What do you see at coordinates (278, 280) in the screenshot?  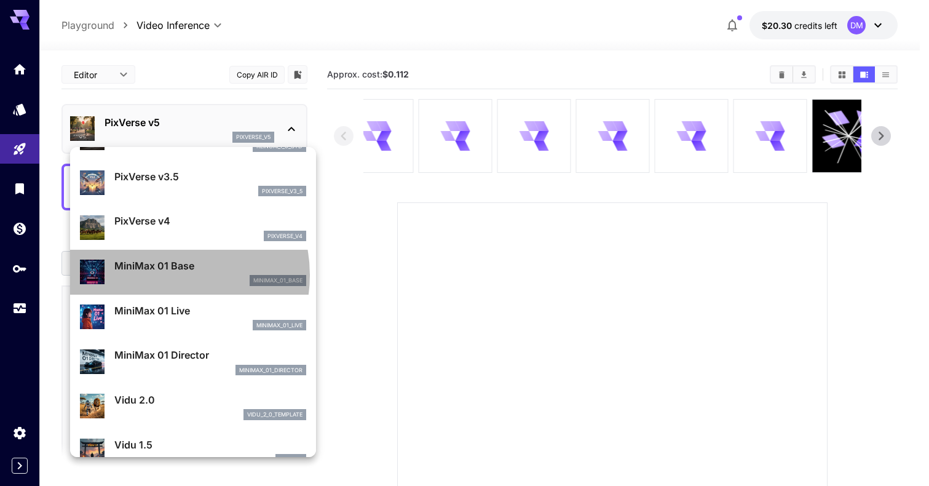 I see `p: minimax_01_base` at bounding box center [278, 280].